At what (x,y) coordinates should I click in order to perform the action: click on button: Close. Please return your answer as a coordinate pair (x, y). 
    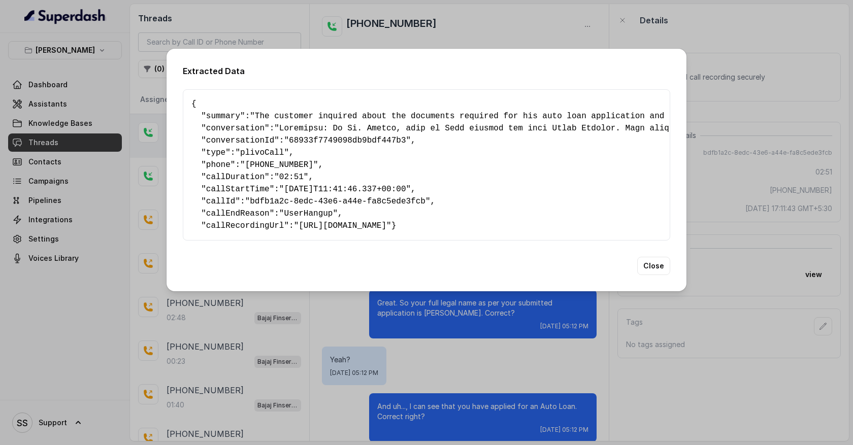
    Looking at the image, I should click on (654, 266).